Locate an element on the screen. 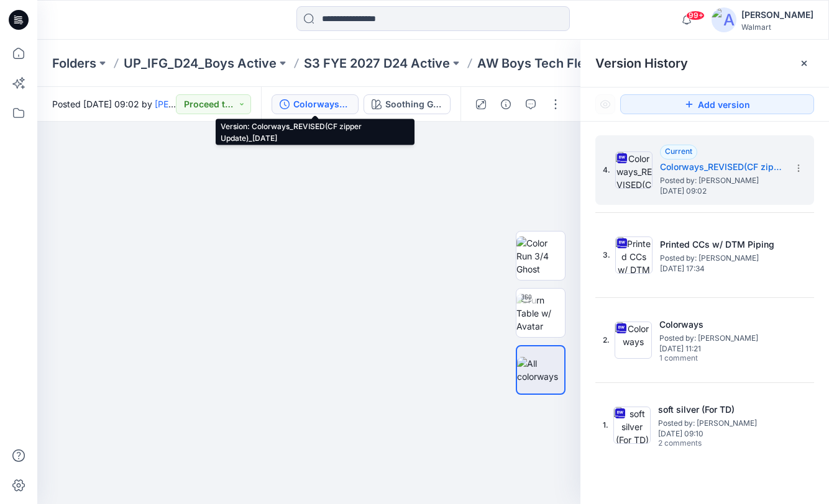 The height and width of the screenshot is (504, 829). img: Turn Table w/ Avatar is located at coordinates (540, 313).